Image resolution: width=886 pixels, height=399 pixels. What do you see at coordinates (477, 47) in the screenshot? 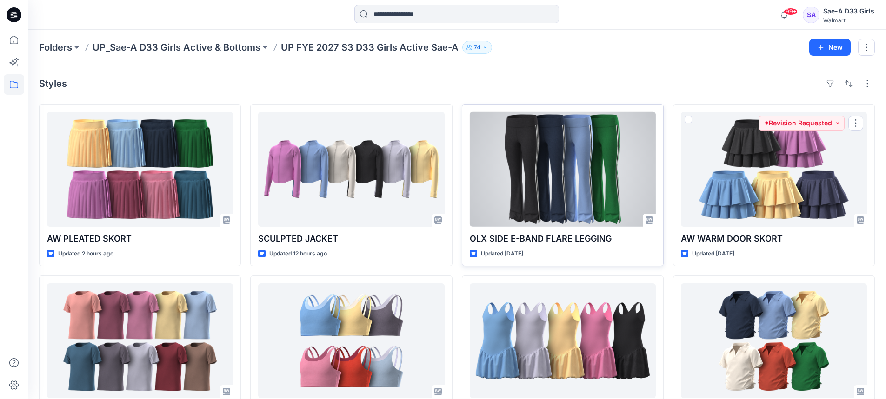
I see `button: 74` at bounding box center [477, 47].